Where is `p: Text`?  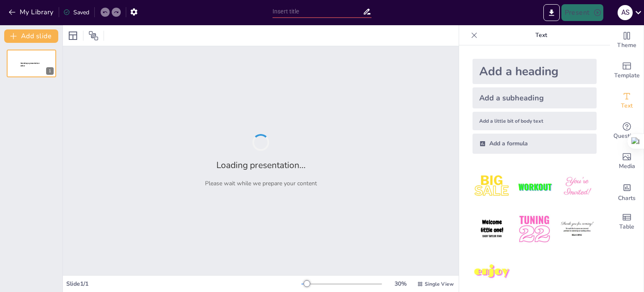 p: Text is located at coordinates (541, 36).